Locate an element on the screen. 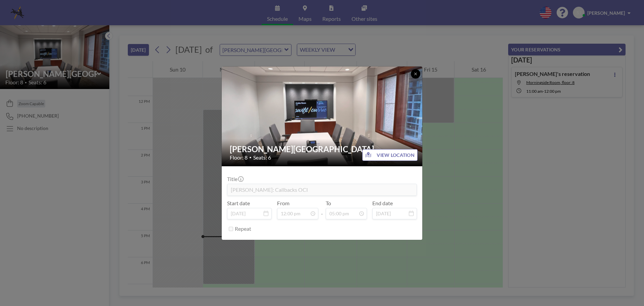  label: From is located at coordinates (283, 204).